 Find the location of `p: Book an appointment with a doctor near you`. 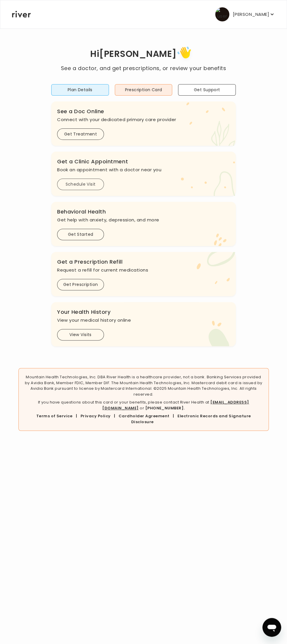

p: Book an appointment with a doctor near you is located at coordinates (143, 170).